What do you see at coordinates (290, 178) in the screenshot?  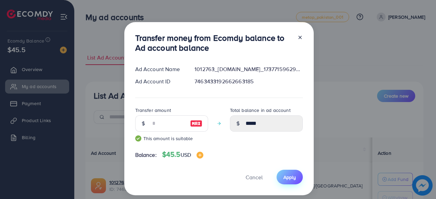 I see `span: Apply` at bounding box center [290, 178].